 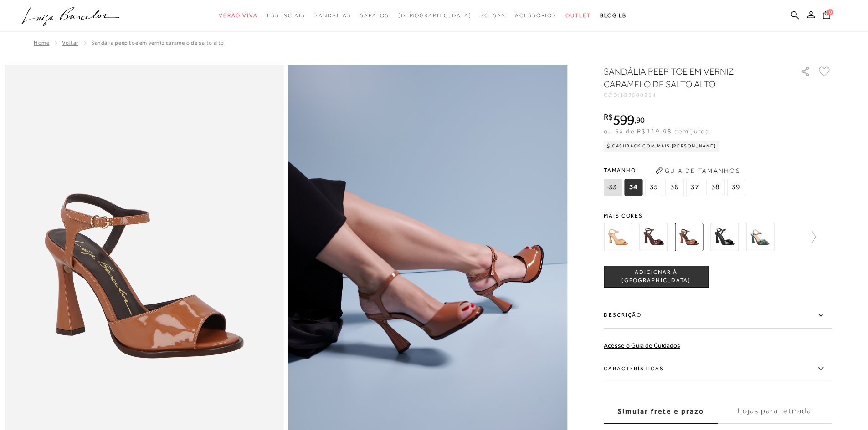 What do you see at coordinates (717, 370) in the screenshot?
I see `label: Características` at bounding box center [717, 370].